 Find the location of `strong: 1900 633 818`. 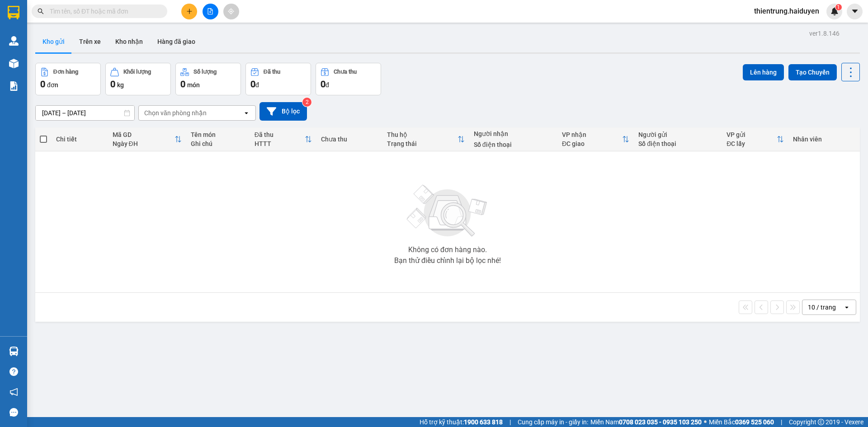

strong: 1900 633 818 is located at coordinates (484, 422).